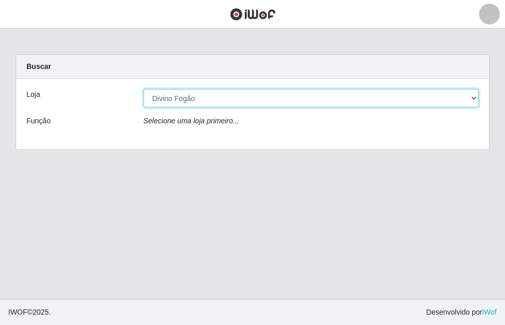 This screenshot has height=325, width=505. What do you see at coordinates (252, 14) in the screenshot?
I see `img: CoreUI Logo` at bounding box center [252, 14].